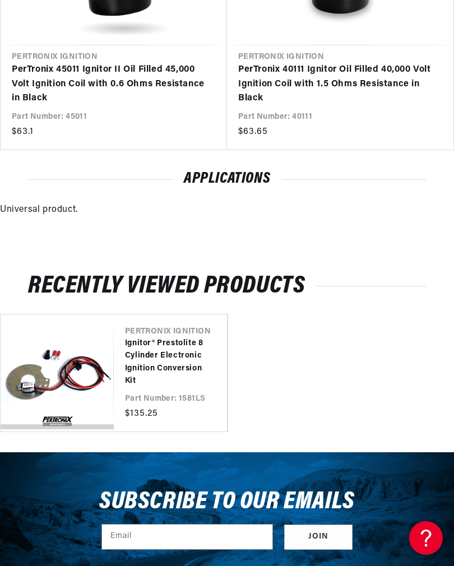 Image resolution: width=454 pixels, height=566 pixels. What do you see at coordinates (227, 179) in the screenshot?
I see `h2: Applications` at bounding box center [227, 179].